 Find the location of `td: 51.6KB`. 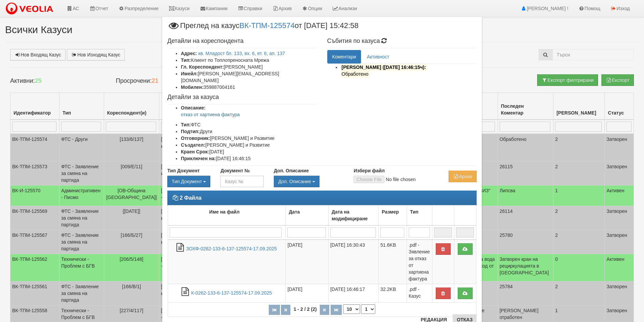

td: 51.6KB is located at coordinates (393, 262).